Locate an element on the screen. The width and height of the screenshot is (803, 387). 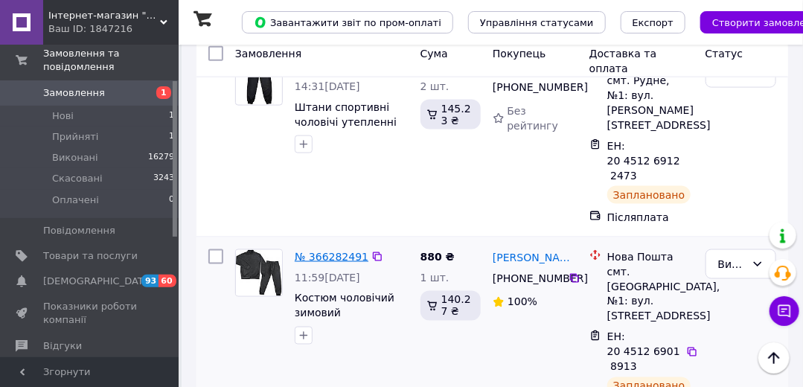
button: Завантажити звіт по пром-оплаті is located at coordinates (348, 22).